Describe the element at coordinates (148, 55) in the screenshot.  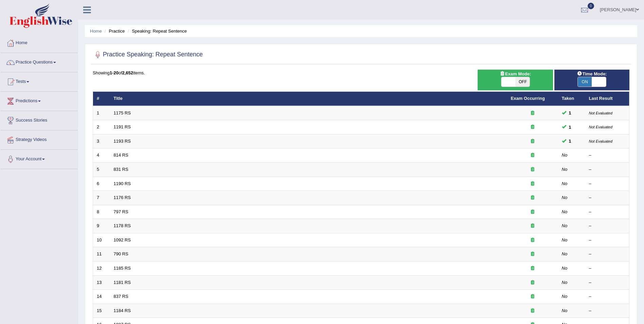
I see `h2: Practice Speaking: Repeat Sentence` at that location.